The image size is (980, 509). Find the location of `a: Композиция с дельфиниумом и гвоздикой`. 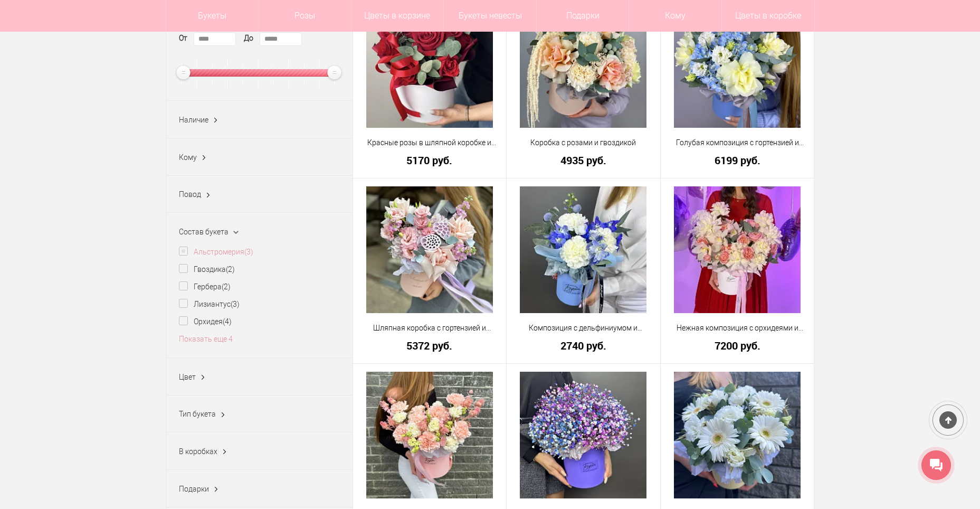

a: Композиция с дельфиниумом и гвоздикой is located at coordinates (583, 328).